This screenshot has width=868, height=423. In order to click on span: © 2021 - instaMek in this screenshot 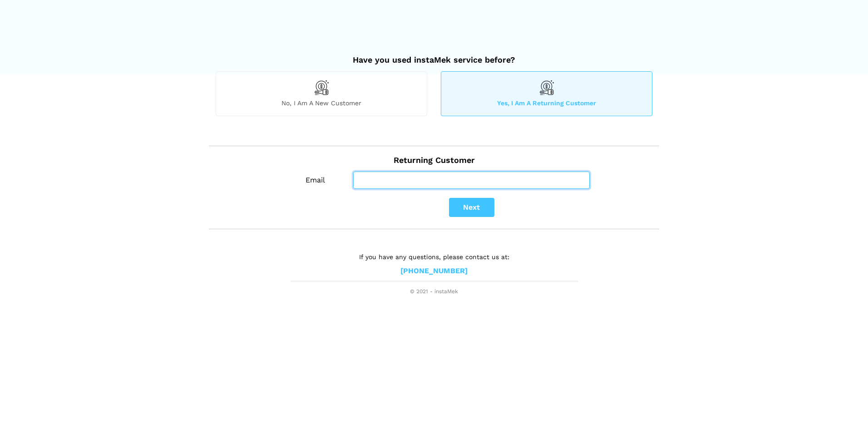, I will do `click(434, 292)`.